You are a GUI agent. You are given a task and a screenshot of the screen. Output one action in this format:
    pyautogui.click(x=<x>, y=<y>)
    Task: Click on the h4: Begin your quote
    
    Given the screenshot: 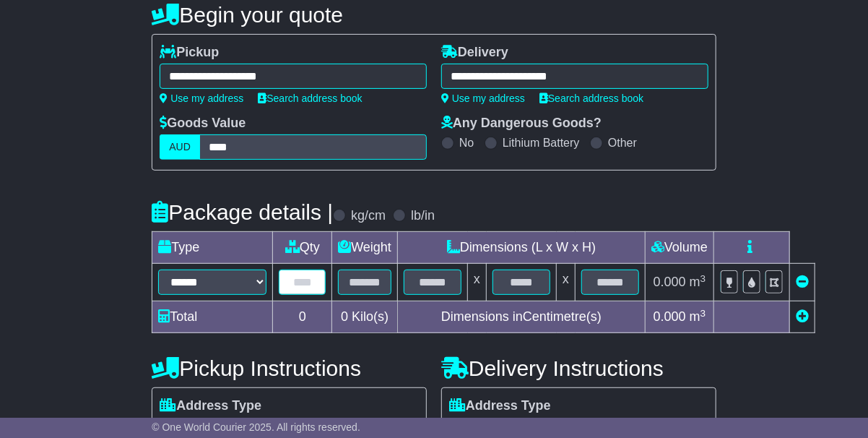 What is the action you would take?
    pyautogui.click(x=433, y=14)
    